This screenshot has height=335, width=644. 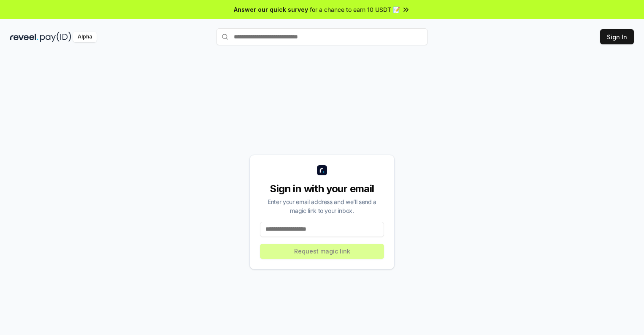 I want to click on div: Alpha, so click(x=85, y=37).